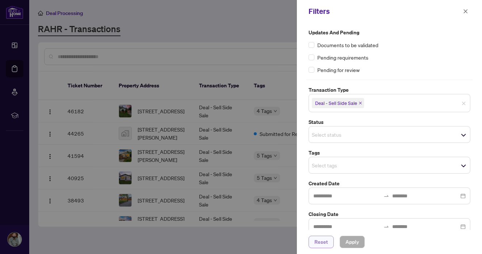 The height and width of the screenshot is (254, 482). I want to click on span: Documents to be validated, so click(347, 45).